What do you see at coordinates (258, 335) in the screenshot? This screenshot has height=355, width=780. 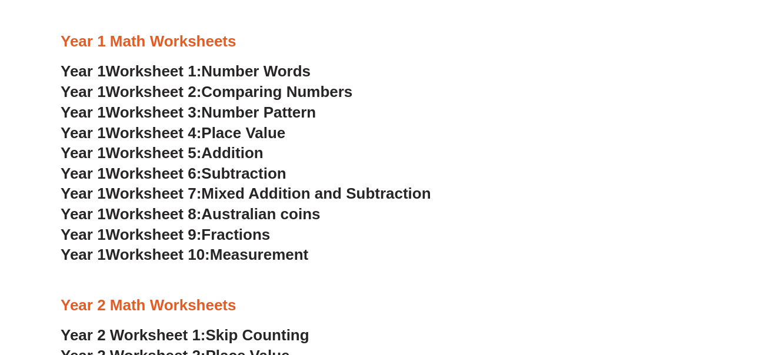 I see `span: Skip Counting` at bounding box center [258, 335].